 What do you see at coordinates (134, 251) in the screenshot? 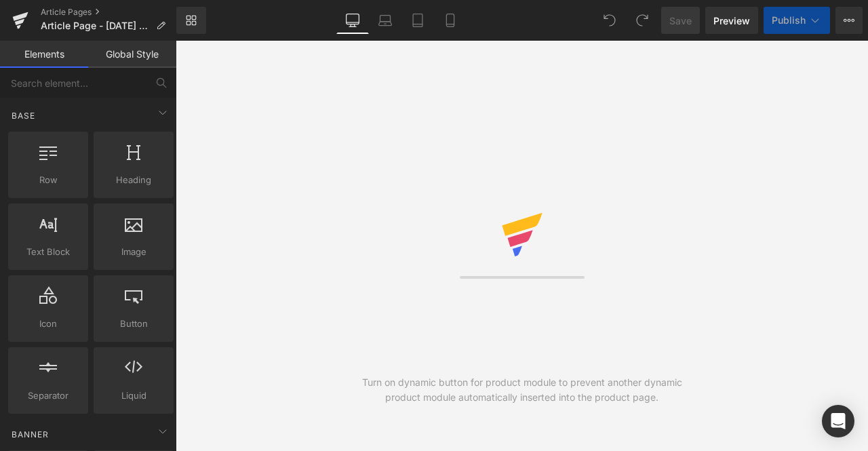
I see `span: Image` at bounding box center [134, 251].